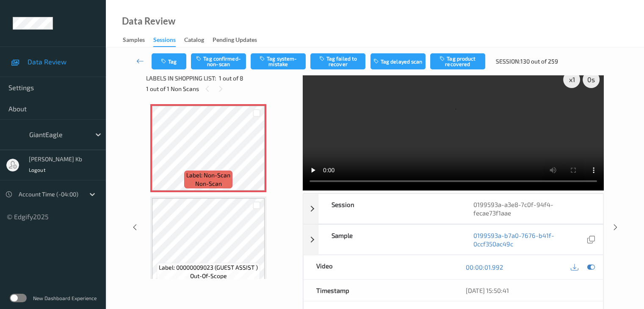 Image resolution: width=644 pixels, height=309 pixels. What do you see at coordinates (219, 61) in the screenshot?
I see `button: Tag confirmed-non-scan` at bounding box center [219, 61].